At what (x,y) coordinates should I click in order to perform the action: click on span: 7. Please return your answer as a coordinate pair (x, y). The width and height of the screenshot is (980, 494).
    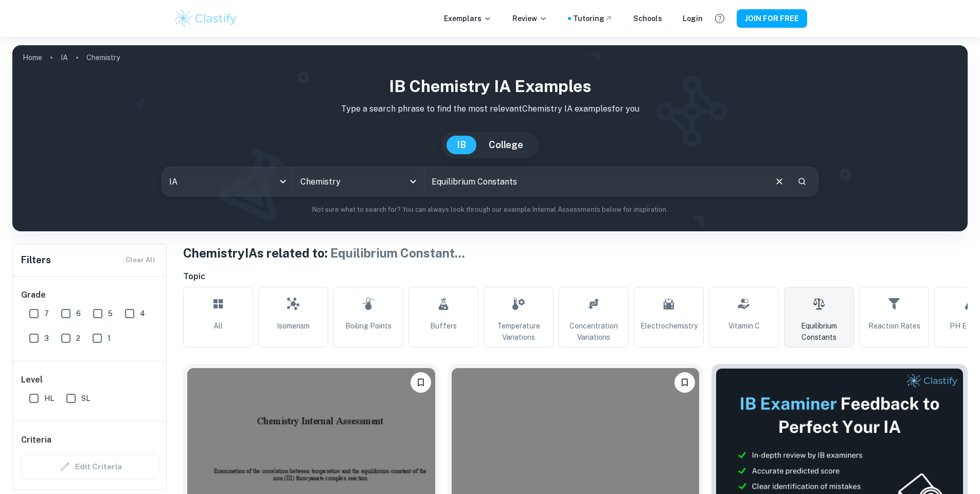
    Looking at the image, I should click on (46, 314).